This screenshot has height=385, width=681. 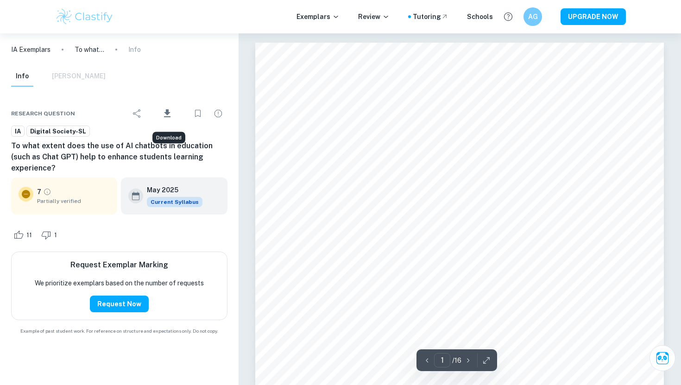 What do you see at coordinates (22, 76) in the screenshot?
I see `button: Info` at bounding box center [22, 76].